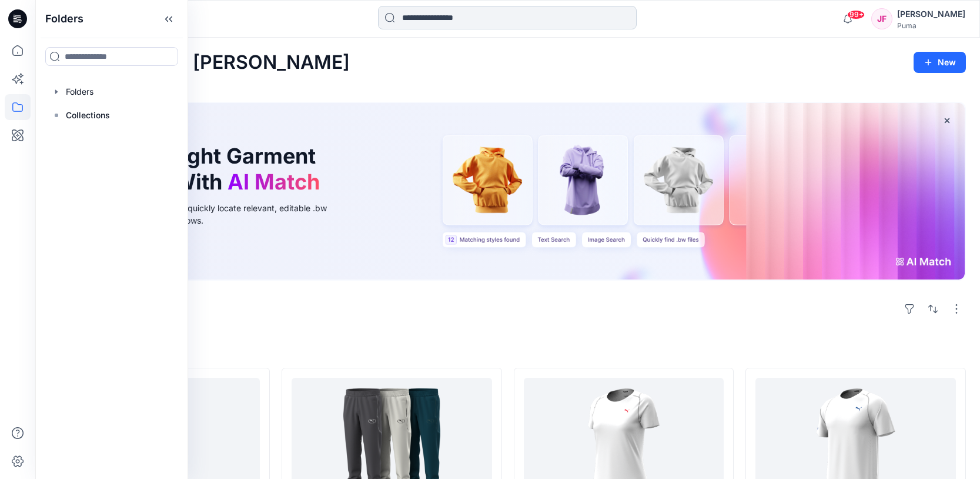 The image size is (980, 479). I want to click on div: Use text or image search to quickly locate relevant, editable .bw files for faster design workflows., so click(211, 214).